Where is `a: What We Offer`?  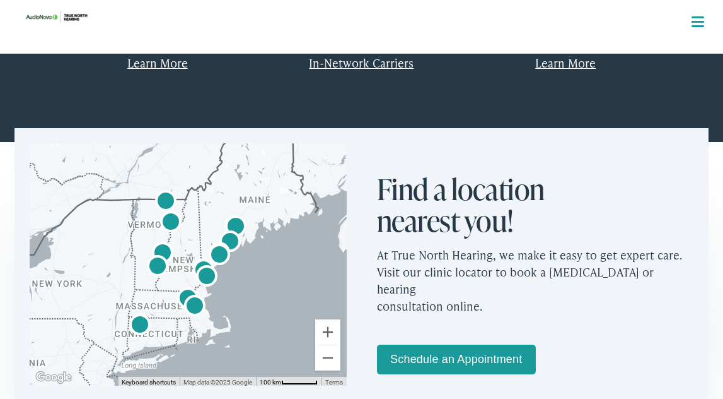 a: What We Offer is located at coordinates (366, 70).